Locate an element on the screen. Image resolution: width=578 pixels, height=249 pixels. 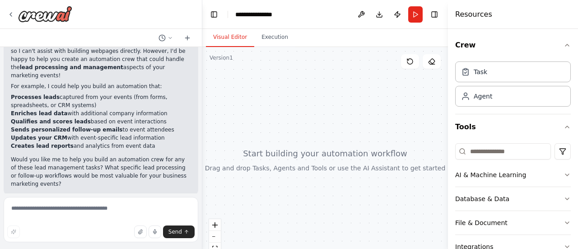
p: For example, I could help you build an automation that: is located at coordinates (101, 86).